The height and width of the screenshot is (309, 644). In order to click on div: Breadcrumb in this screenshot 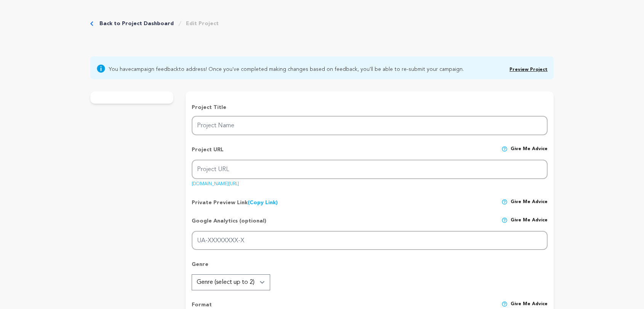, I will do `click(155, 24)`.